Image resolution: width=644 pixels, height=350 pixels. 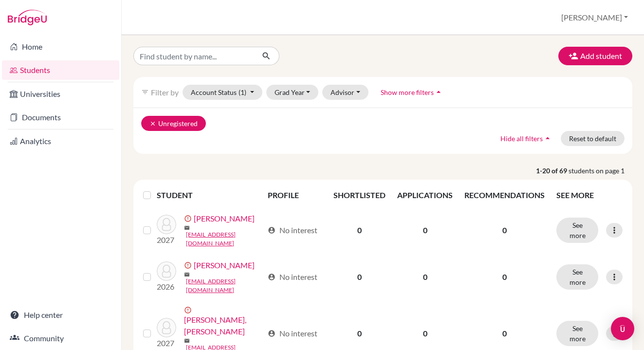 What do you see at coordinates (412, 92) in the screenshot?
I see `button: Show more filtersarrow_drop_up` at bounding box center [412, 92].